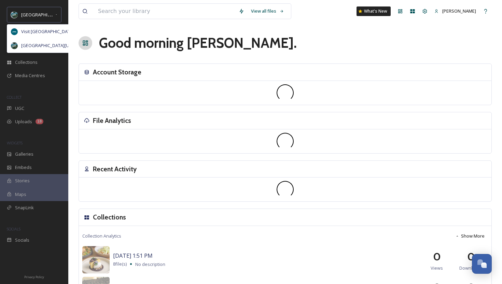 The width and height of the screenshot is (502, 284). I want to click on img: 23d5c1ac-c609-4cca-971d-73f9232afed0.jpg, so click(96, 260).